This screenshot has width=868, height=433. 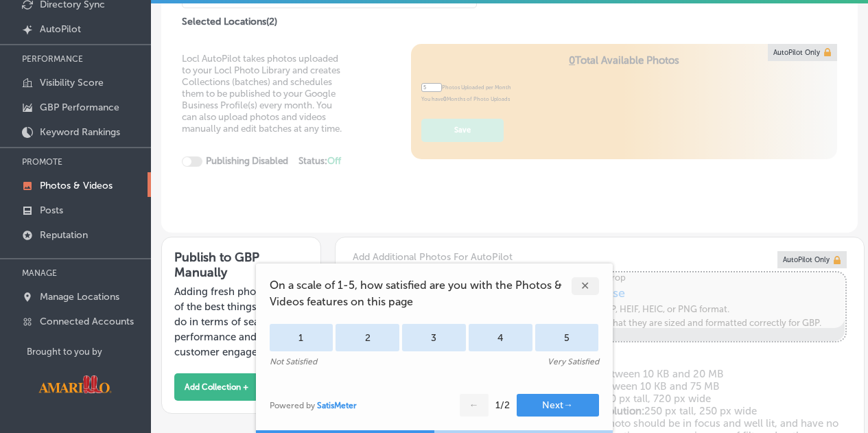 I want to click on p: AutoPilot, so click(x=61, y=29).